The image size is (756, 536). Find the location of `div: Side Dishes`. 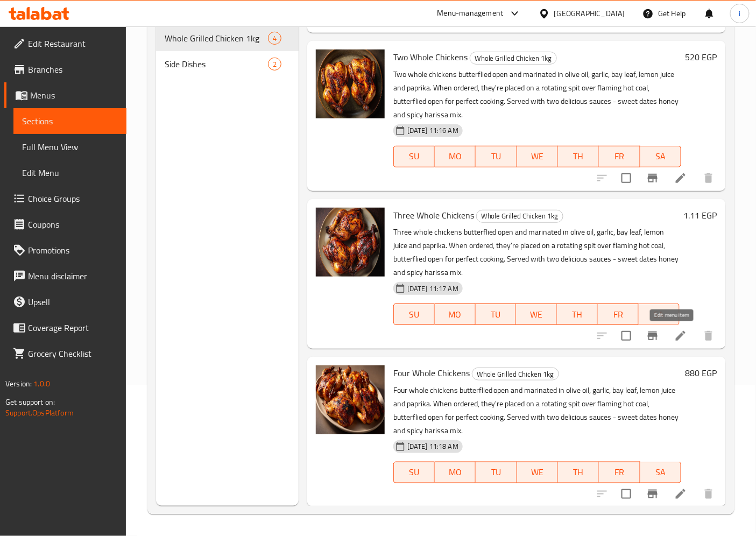

div: Side Dishes is located at coordinates (216, 64).